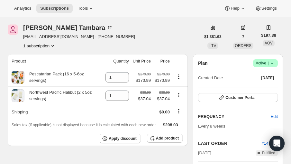 This screenshot has width=291, height=164. What do you see at coordinates (56, 61) in the screenshot?
I see `th: Product` at bounding box center [56, 61].